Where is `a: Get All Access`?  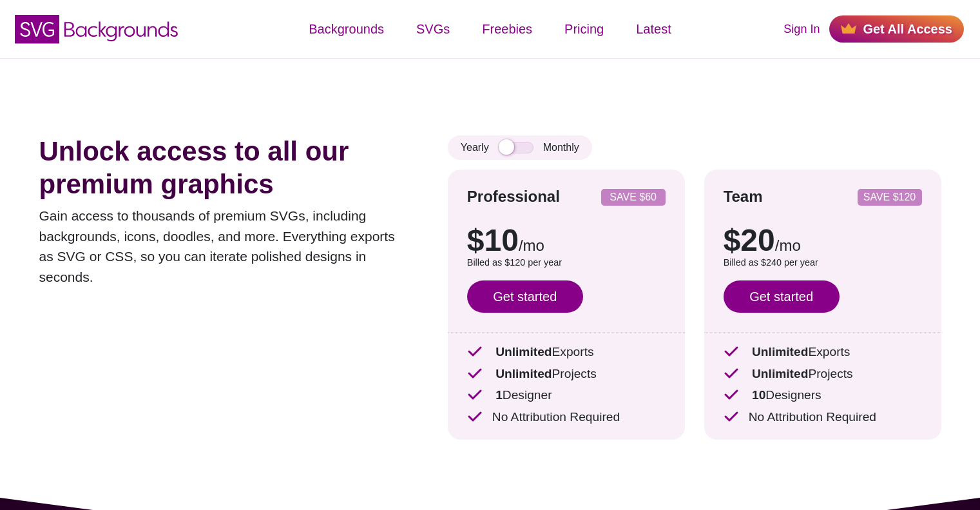
a: Get All Access is located at coordinates (896, 29).